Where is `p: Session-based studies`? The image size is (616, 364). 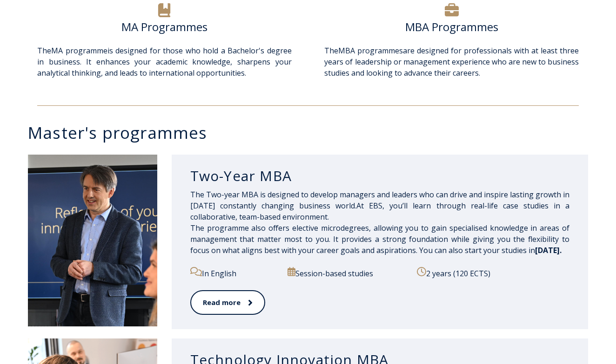 p: Session-based studies is located at coordinates (347, 273).